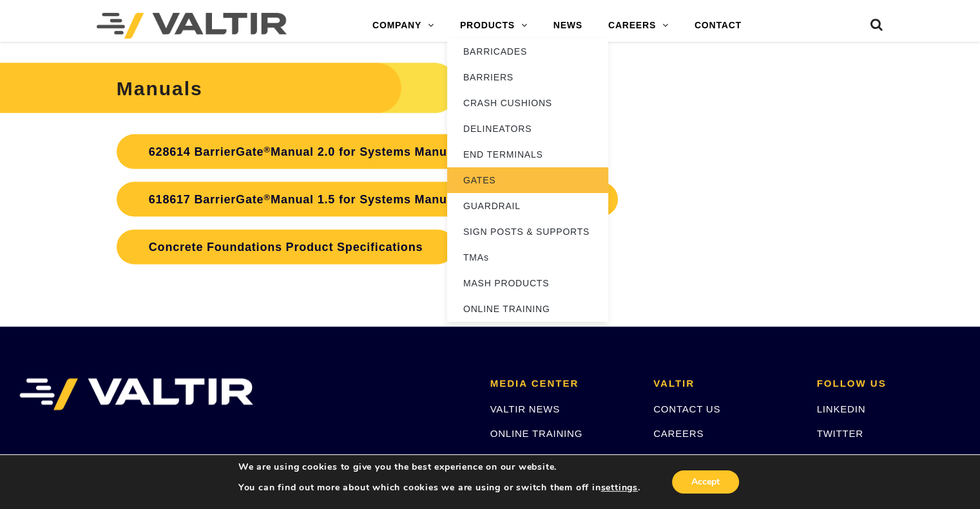 This screenshot has width=980, height=509. What do you see at coordinates (841, 409) in the screenshot?
I see `a: LINKEDIN` at bounding box center [841, 409].